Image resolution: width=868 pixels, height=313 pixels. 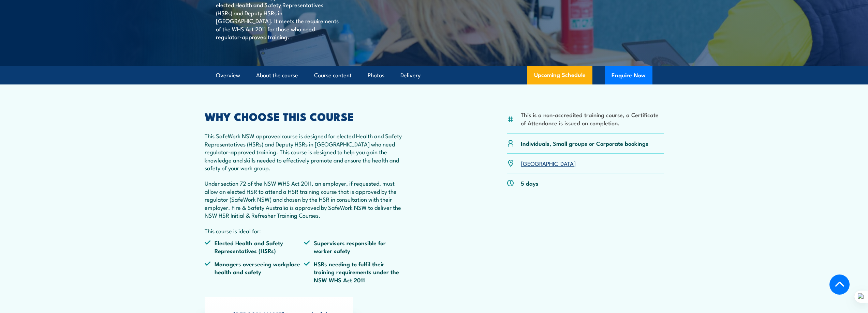 What do you see at coordinates (530, 183) in the screenshot?
I see `p: 5 days` at bounding box center [530, 183].